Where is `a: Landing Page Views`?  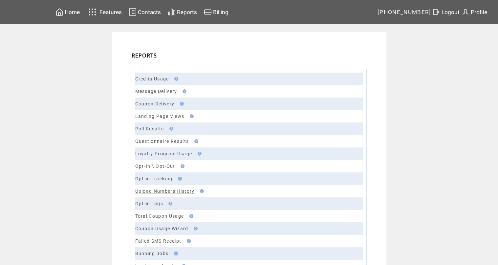
a: Landing Page Views is located at coordinates (160, 116).